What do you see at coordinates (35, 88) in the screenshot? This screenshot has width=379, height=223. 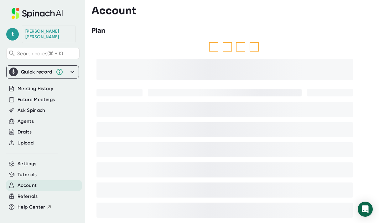 I see `button: Meeting History` at bounding box center [35, 88].